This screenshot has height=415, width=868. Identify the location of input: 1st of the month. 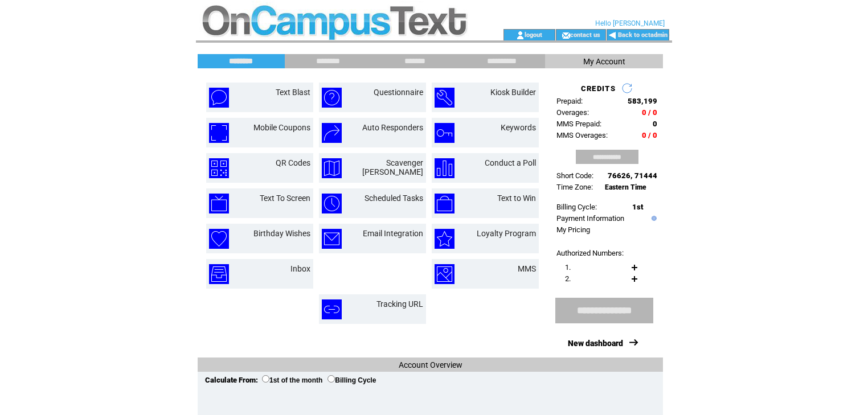
(265, 379).